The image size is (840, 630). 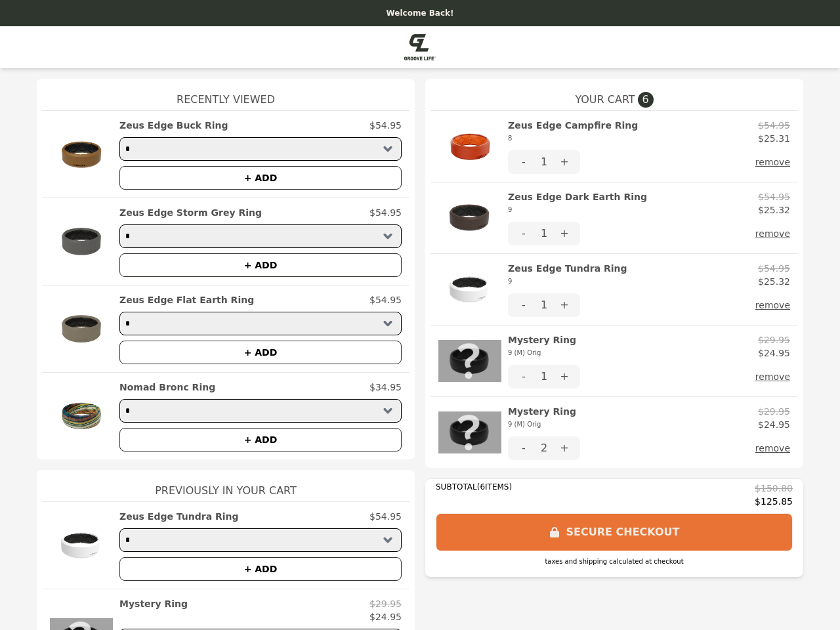 I want to click on h1: Previously In Your Cart, so click(x=226, y=486).